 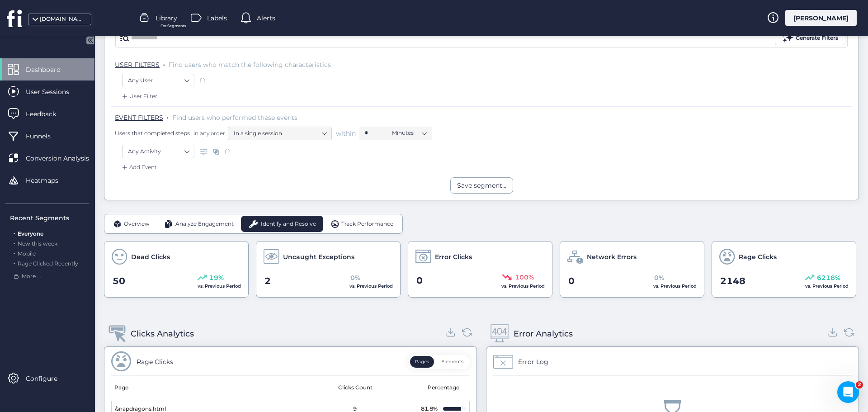 What do you see at coordinates (64, 158) in the screenshot?
I see `span: Conversion Analysis` at bounding box center [64, 158].